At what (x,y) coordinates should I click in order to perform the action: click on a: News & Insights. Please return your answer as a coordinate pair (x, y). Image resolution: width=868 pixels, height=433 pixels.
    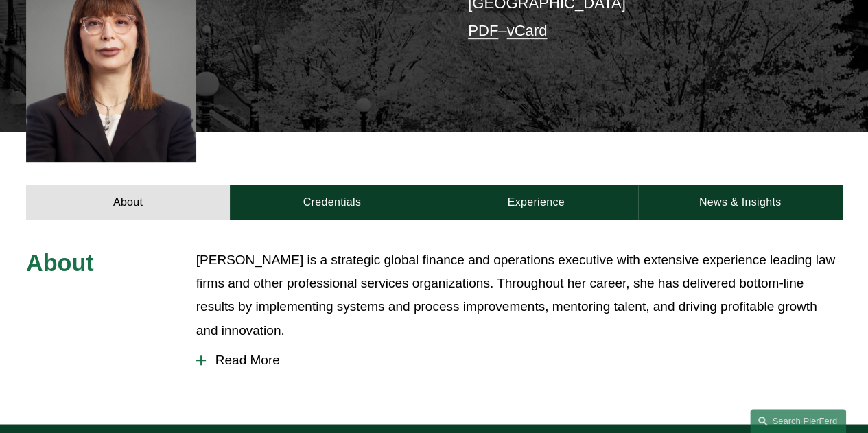
    Looking at the image, I should click on (740, 202).